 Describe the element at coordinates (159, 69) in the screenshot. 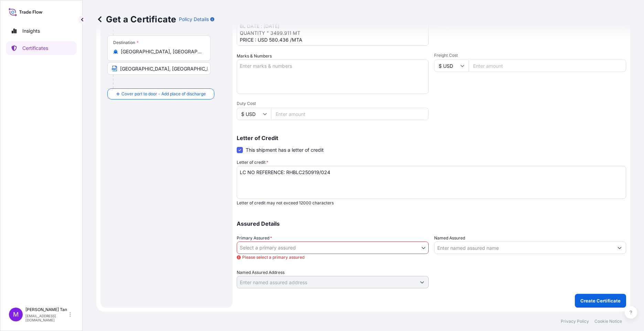

I see `input: Text to appear on certificate` at that location.